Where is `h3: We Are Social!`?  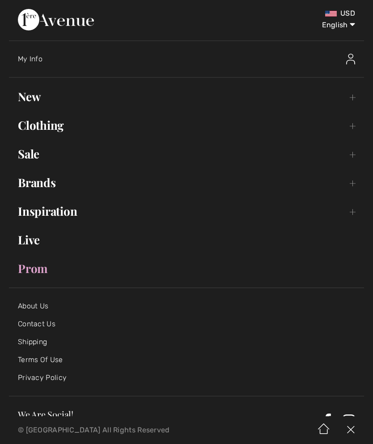
h3: We Are Social! is located at coordinates (168, 414).